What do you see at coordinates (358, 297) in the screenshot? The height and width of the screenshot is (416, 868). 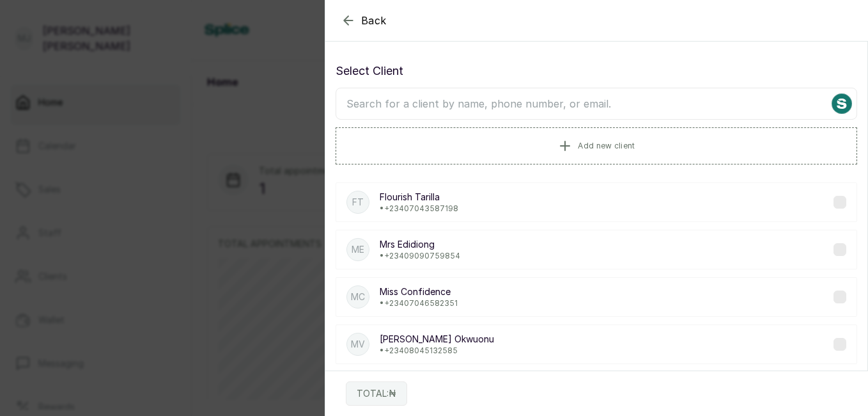 I see `p: MC` at bounding box center [358, 297].